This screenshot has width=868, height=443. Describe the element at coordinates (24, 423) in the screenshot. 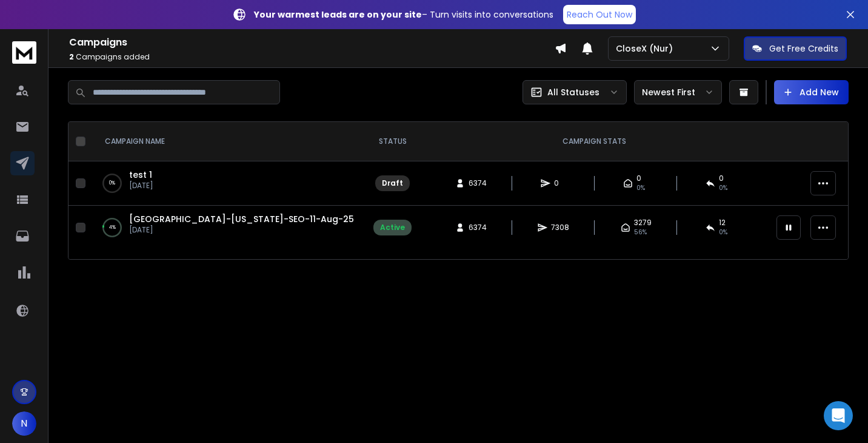

I see `button: N` at that location.